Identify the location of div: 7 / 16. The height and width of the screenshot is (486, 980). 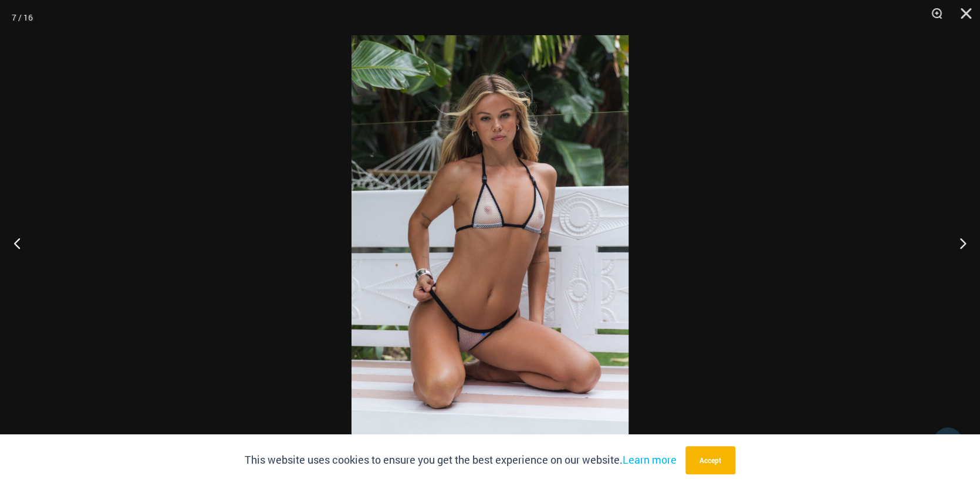
(22, 18).